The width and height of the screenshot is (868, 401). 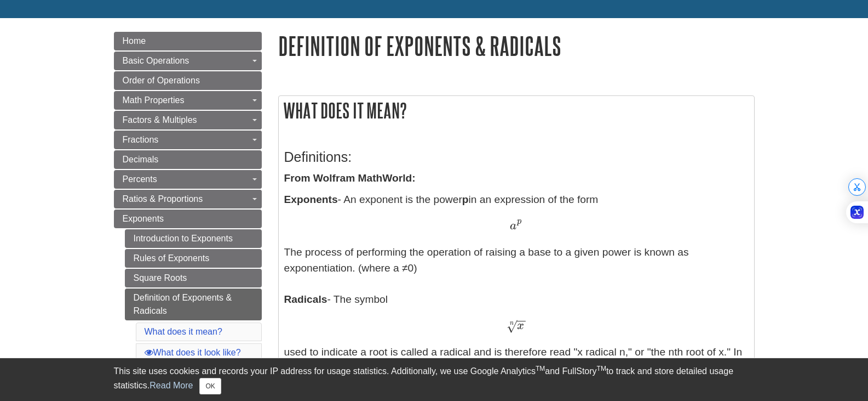 What do you see at coordinates (183, 331) in the screenshot?
I see `a: What does it mean?` at bounding box center [183, 331].